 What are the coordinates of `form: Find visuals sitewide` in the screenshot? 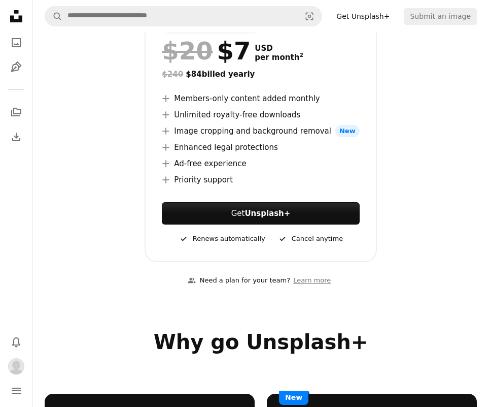 It's located at (183, 16).